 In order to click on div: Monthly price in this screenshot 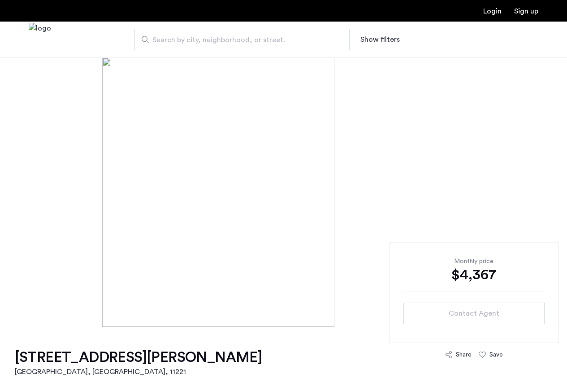, I will do `click(474, 261)`.